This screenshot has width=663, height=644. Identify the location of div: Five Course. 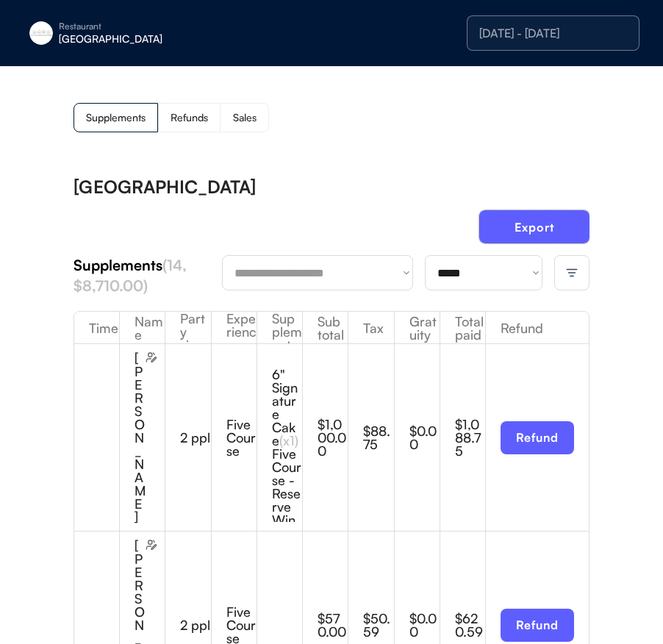
(241, 437).